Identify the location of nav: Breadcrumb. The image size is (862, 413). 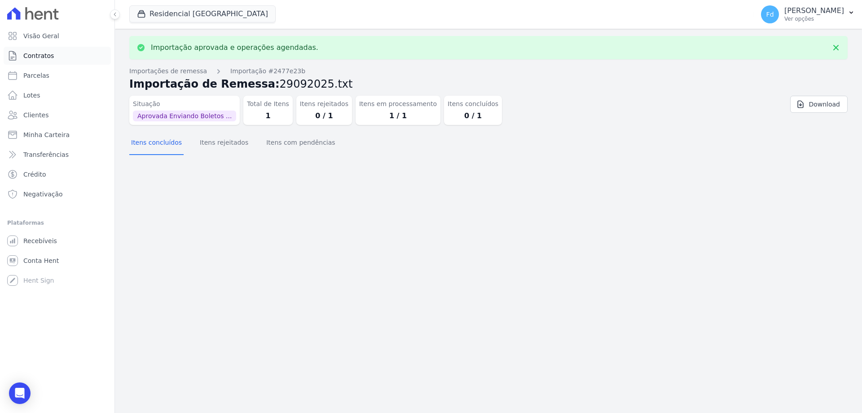
(489, 71).